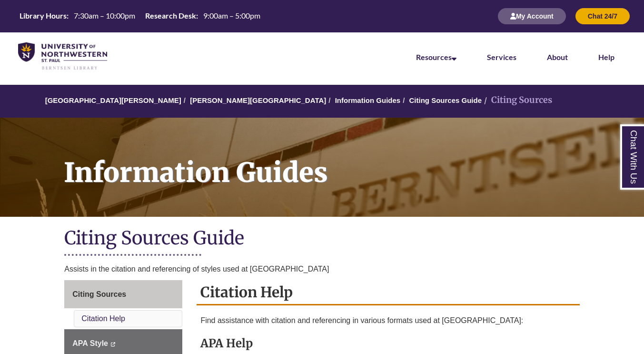  Describe the element at coordinates (602, 16) in the screenshot. I see `a: Chat 24/7` at that location.